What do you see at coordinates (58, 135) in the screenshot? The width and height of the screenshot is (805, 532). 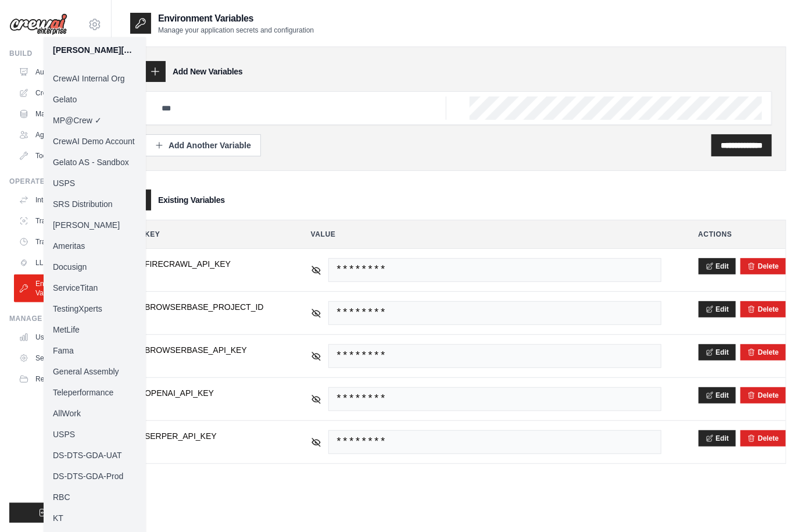 I see `a: Agents` at bounding box center [58, 135].